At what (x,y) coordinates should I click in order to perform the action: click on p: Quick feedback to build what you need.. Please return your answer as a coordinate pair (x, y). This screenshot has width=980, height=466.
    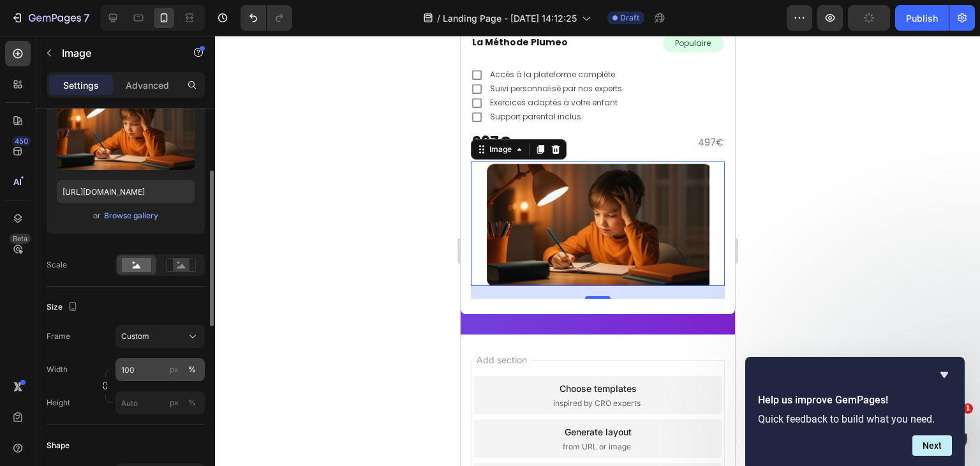
    Looking at the image, I should click on (855, 419).